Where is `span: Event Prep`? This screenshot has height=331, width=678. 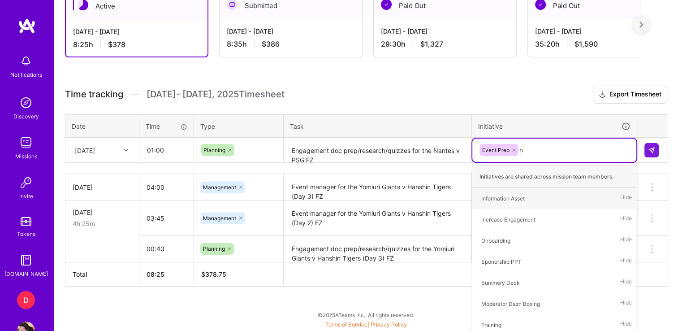
span: Event Prep is located at coordinates (496, 150).